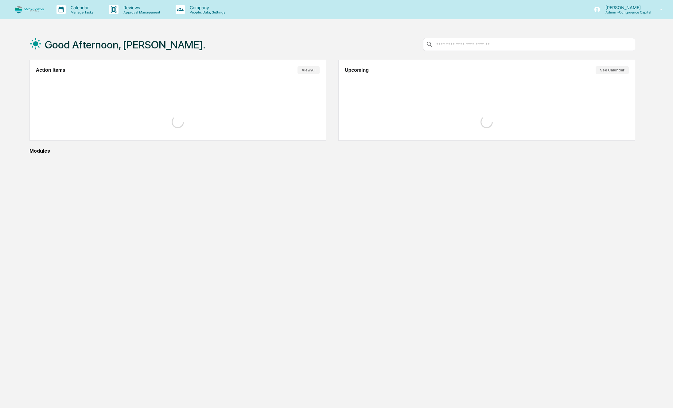 This screenshot has height=408, width=673. I want to click on p: Calendar, so click(81, 7).